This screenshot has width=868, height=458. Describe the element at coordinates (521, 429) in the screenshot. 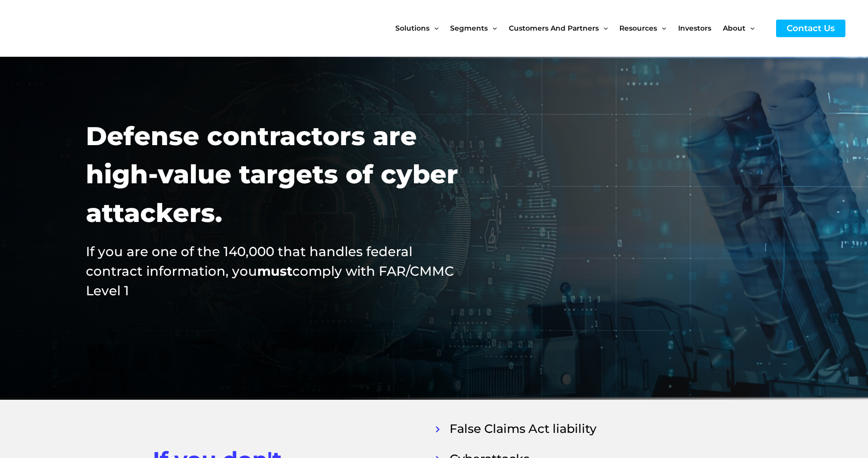

I see `span: False Claims Act liability` at that location.